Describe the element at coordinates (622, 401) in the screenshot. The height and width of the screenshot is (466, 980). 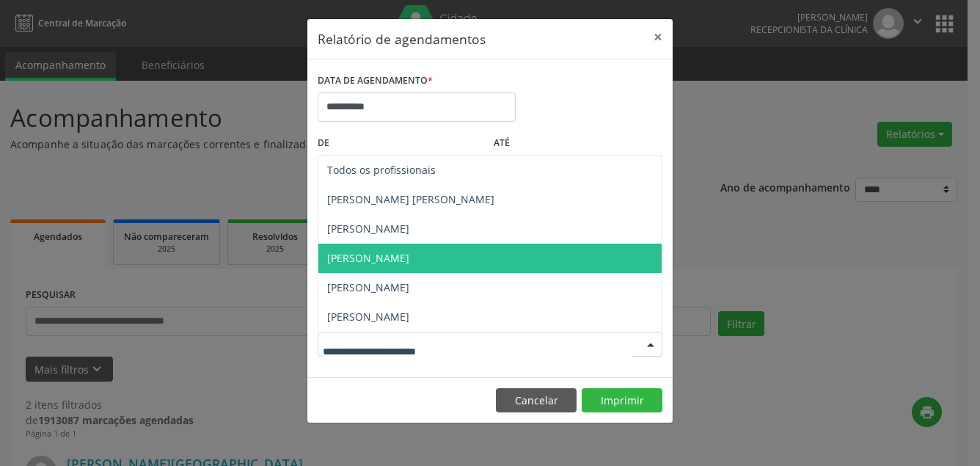
I see `button: Imprimir` at that location.